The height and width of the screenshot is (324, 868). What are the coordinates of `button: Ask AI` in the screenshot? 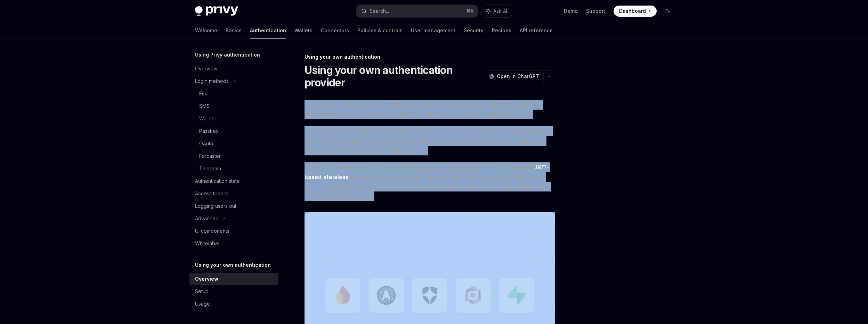 It's located at (497, 12).